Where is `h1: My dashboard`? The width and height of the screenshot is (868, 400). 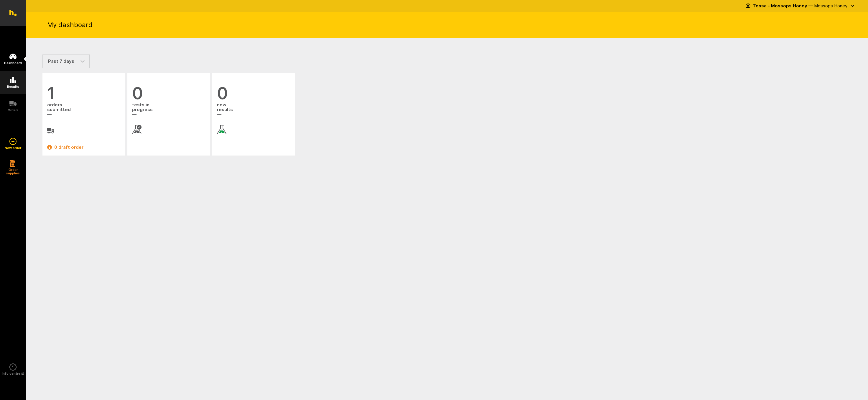 h1: My dashboard is located at coordinates (70, 25).